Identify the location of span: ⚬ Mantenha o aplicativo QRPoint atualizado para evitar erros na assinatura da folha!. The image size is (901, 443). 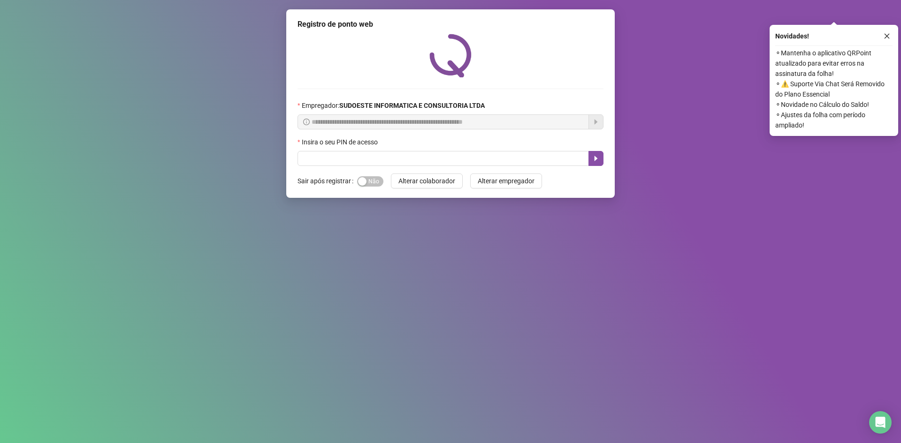
(834, 63).